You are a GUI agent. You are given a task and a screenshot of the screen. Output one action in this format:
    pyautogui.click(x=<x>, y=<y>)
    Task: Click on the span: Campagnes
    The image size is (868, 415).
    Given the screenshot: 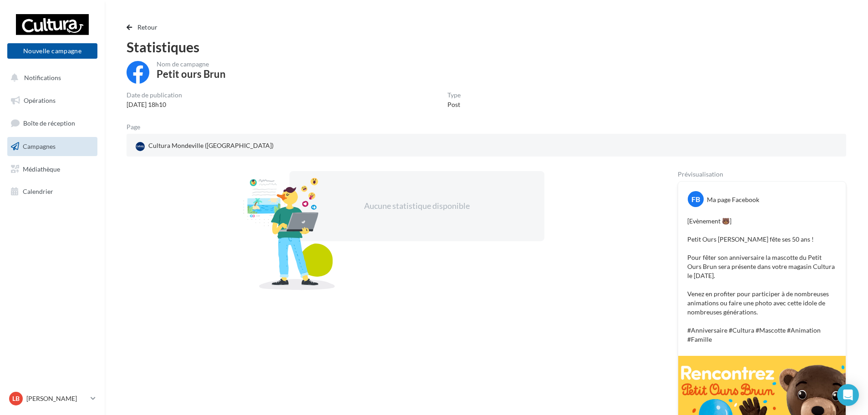 What is the action you would take?
    pyautogui.click(x=39, y=146)
    